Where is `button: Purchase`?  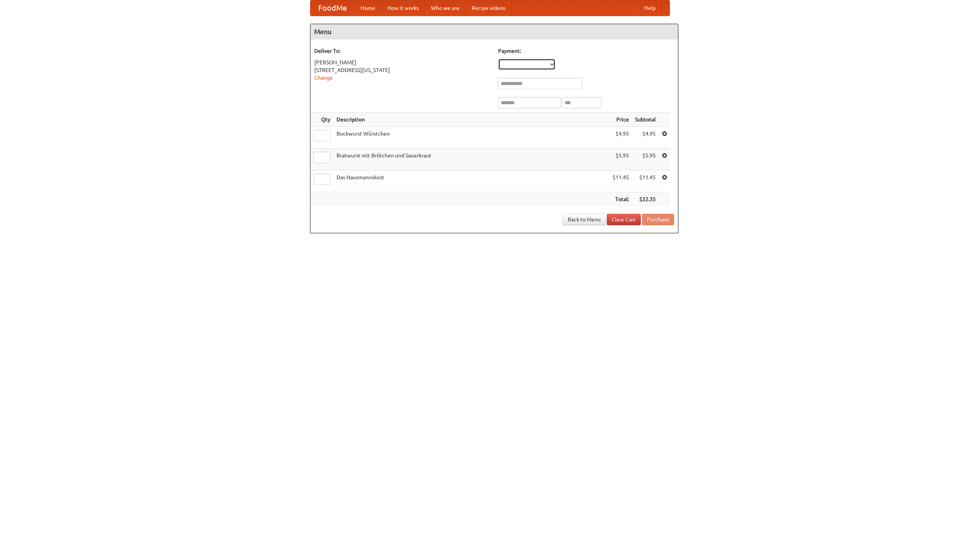
button: Purchase is located at coordinates (658, 220).